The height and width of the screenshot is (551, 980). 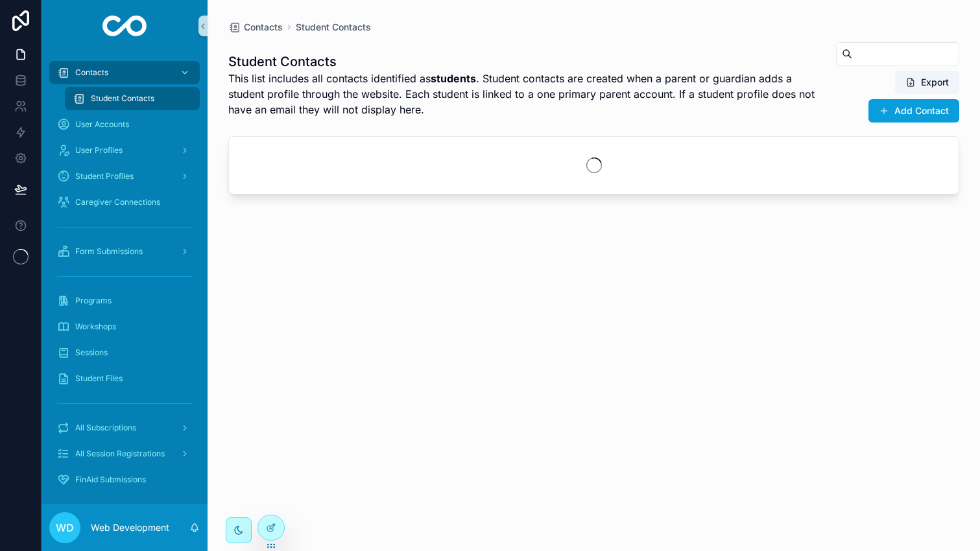 What do you see at coordinates (109, 252) in the screenshot?
I see `span: Form Submissions` at bounding box center [109, 252].